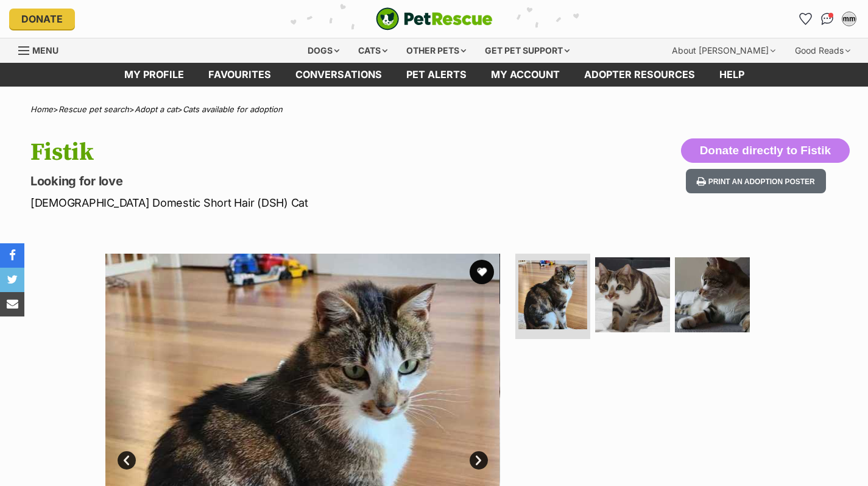 Image resolution: width=868 pixels, height=486 pixels. What do you see at coordinates (527, 50) in the screenshot?
I see `div: Get pet support` at bounding box center [527, 50].